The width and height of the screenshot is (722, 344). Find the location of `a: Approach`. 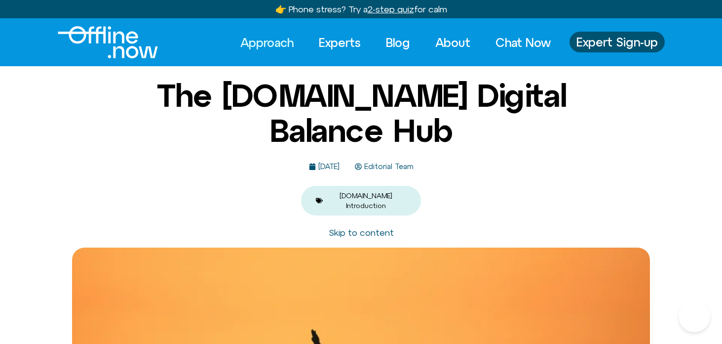

a: Approach is located at coordinates (267, 42).